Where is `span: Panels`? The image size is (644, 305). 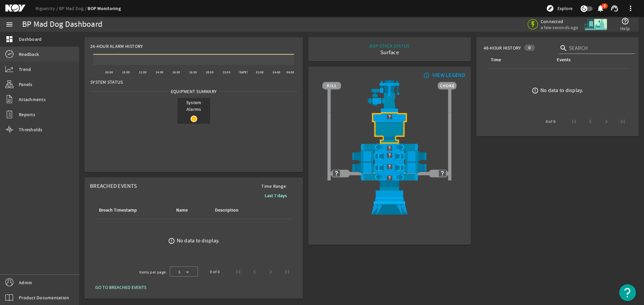 span: Panels is located at coordinates (26, 85).